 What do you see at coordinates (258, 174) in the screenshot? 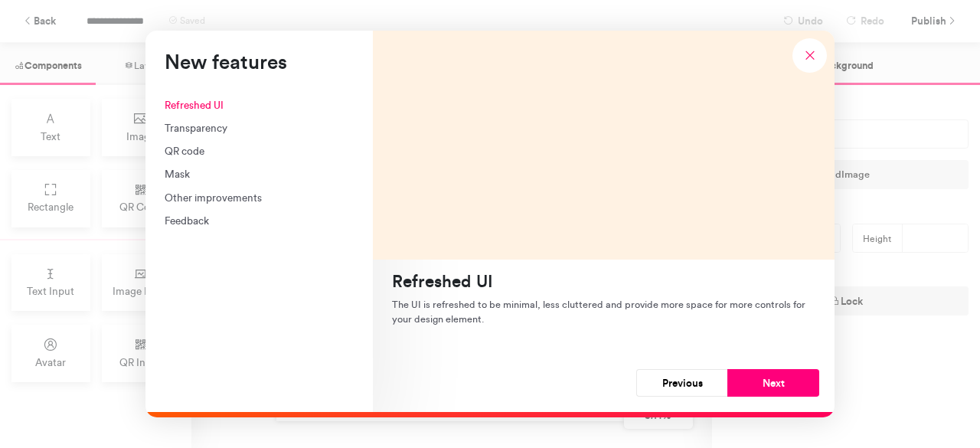
I see `div: Mask` at bounding box center [258, 174].